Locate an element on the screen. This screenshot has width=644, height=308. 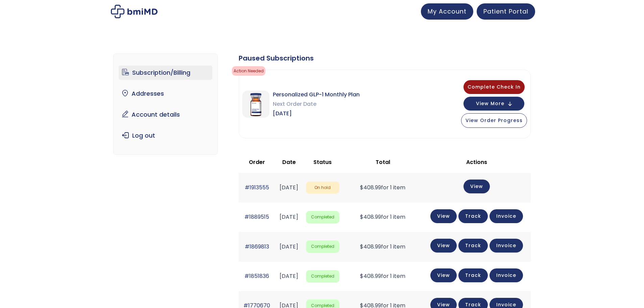
span: Action Needed is located at coordinates (249, 71).